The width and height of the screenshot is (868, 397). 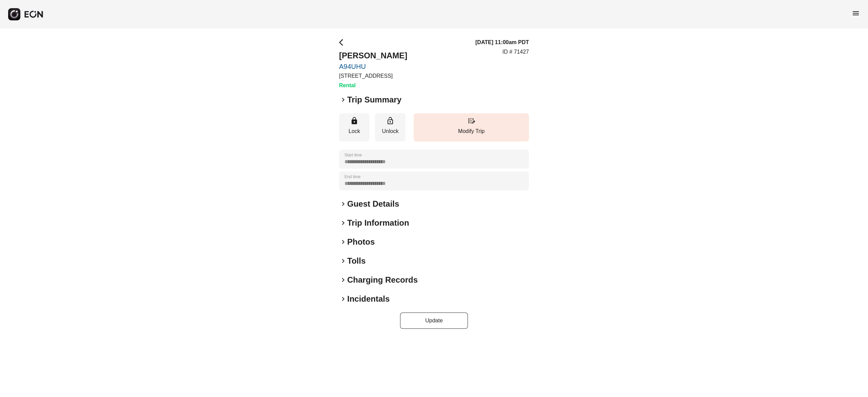 What do you see at coordinates (378, 223) in the screenshot?
I see `h2: Trip Information` at bounding box center [378, 223].